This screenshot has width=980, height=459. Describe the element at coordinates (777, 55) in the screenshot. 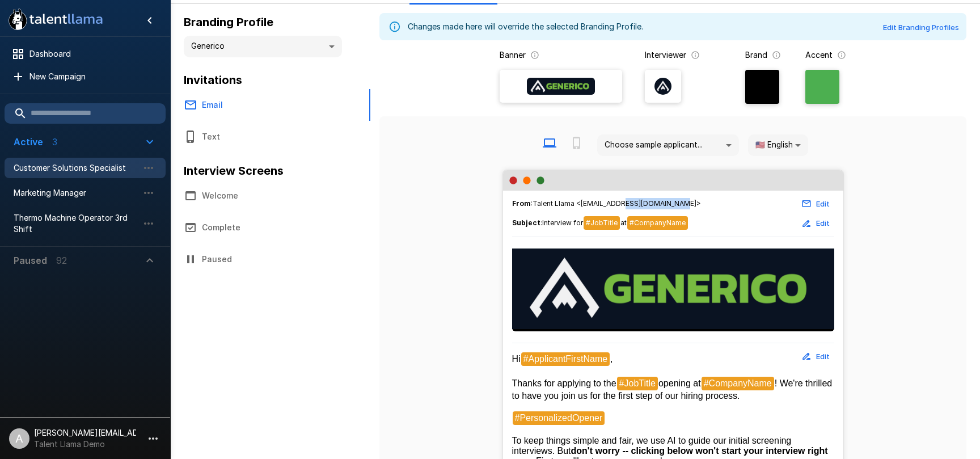

I see `svg: The background color for branded interviews and emails. It should be a color that complements you...` at that location.